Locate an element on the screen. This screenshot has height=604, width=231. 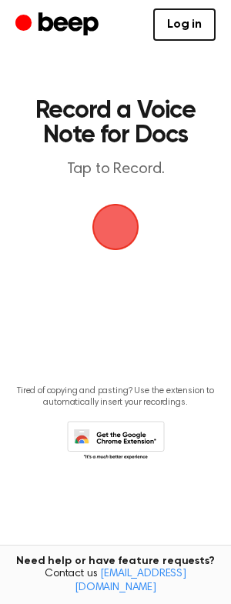
button: Beep Logo is located at coordinates (115, 227).